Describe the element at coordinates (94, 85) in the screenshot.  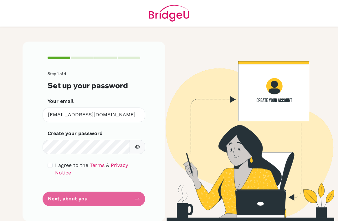
I see `h3: Set up your password` at that location.